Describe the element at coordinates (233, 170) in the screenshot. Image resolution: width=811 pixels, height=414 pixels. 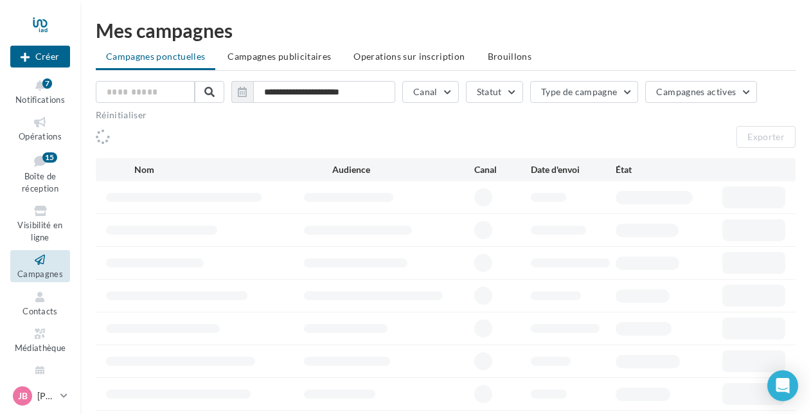
I see `div: Nom` at that location.